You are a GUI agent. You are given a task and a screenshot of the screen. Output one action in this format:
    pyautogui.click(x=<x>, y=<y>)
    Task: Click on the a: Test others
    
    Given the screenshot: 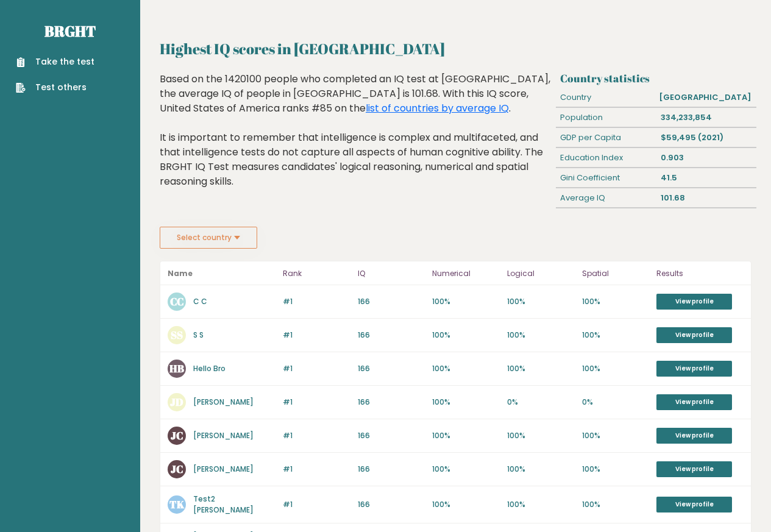 What is the action you would take?
    pyautogui.click(x=55, y=87)
    